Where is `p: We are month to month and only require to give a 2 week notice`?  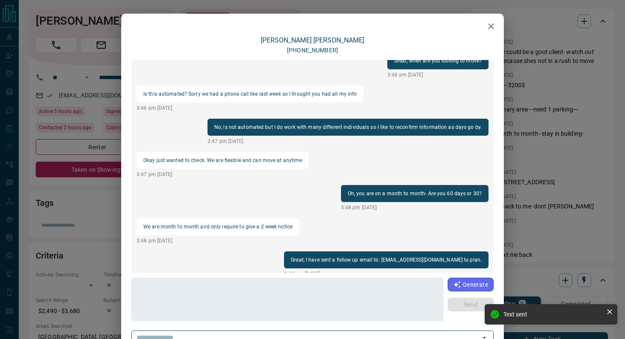
p: We are month to month and only require to give a 2 week notice is located at coordinates (218, 226).